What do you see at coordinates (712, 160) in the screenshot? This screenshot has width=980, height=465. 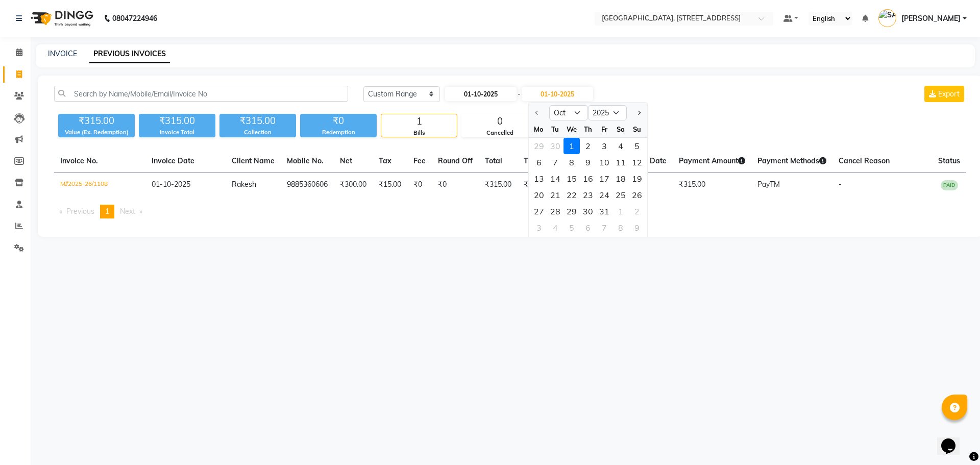 I see `span: Payment Amount` at bounding box center [712, 160].